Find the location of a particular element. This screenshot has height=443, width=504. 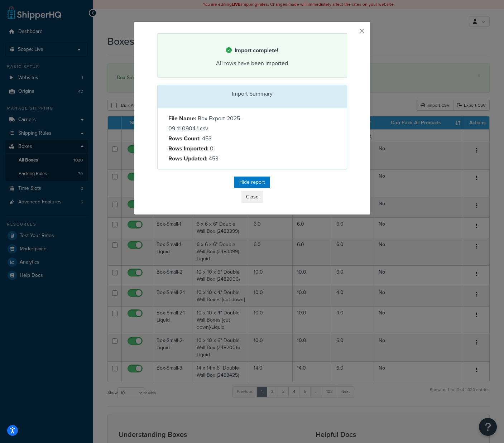

h4: Import complete! is located at coordinates (252, 50).